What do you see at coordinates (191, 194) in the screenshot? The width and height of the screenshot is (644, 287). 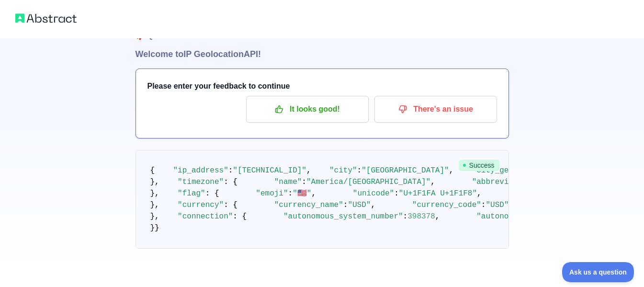 I see `span: "flag"` at bounding box center [191, 194].